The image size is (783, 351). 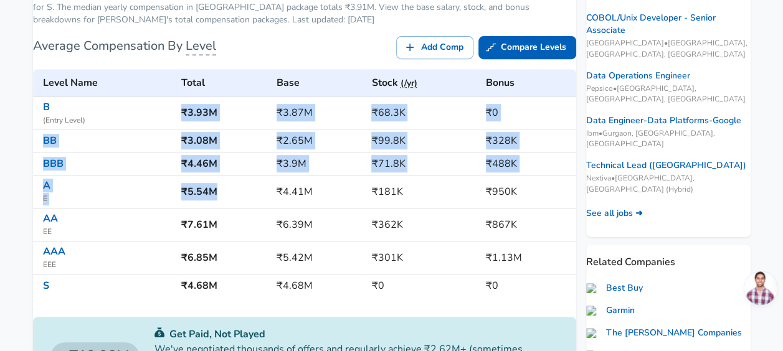 I want to click on h6: Stock, so click(x=423, y=83).